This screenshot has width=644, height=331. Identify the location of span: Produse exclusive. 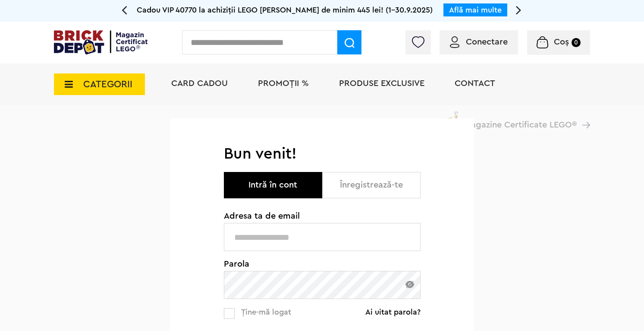
(382, 83).